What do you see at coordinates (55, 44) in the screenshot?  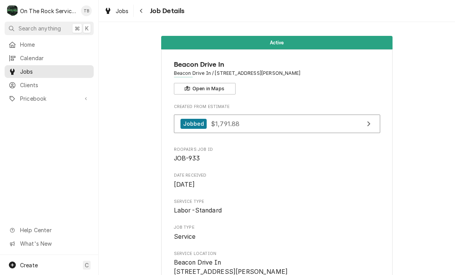 I see `span: Home` at bounding box center [55, 44].